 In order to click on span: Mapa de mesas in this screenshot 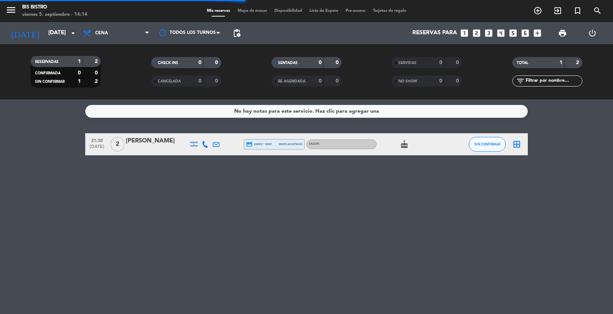, I will do `click(252, 11)`.